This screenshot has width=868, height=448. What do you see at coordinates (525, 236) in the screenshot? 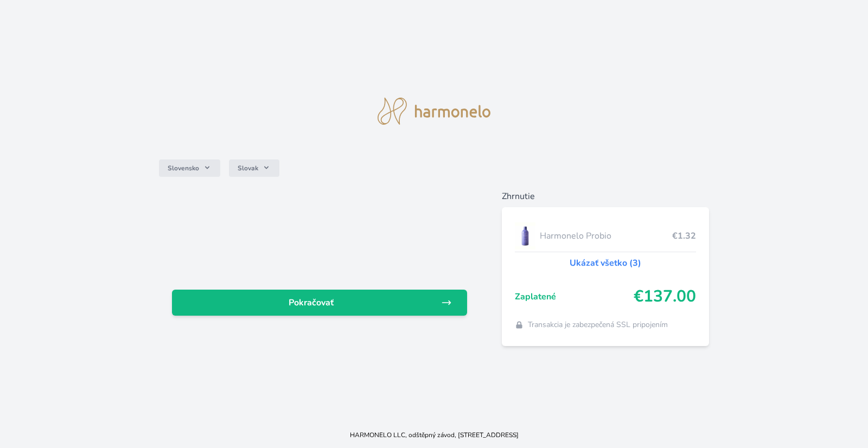
I see `img: CLEAN_PROBIO_se_stinem_x-lo.jpg` at bounding box center [525, 236].